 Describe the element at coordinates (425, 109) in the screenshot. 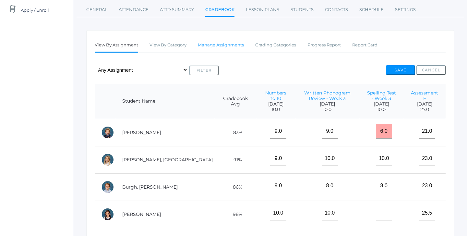

I see `span: 27.0` at that location.